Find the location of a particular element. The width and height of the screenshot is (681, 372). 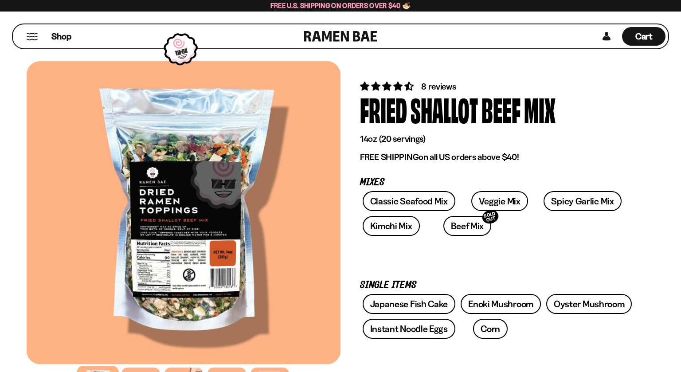

a: Beef MixSOLD OUT is located at coordinates (467, 226).